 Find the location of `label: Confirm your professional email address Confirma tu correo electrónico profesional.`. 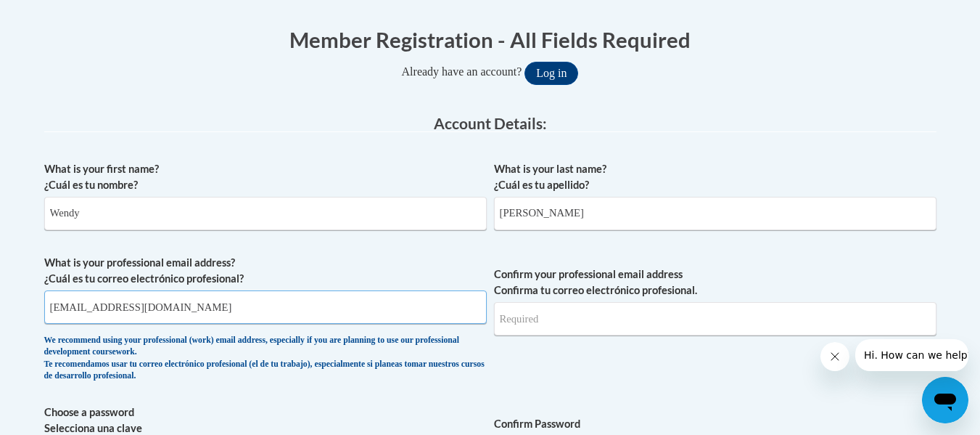

label: Confirm your professional email address Confirma tu correo electrónico profesional. is located at coordinates (715, 283).